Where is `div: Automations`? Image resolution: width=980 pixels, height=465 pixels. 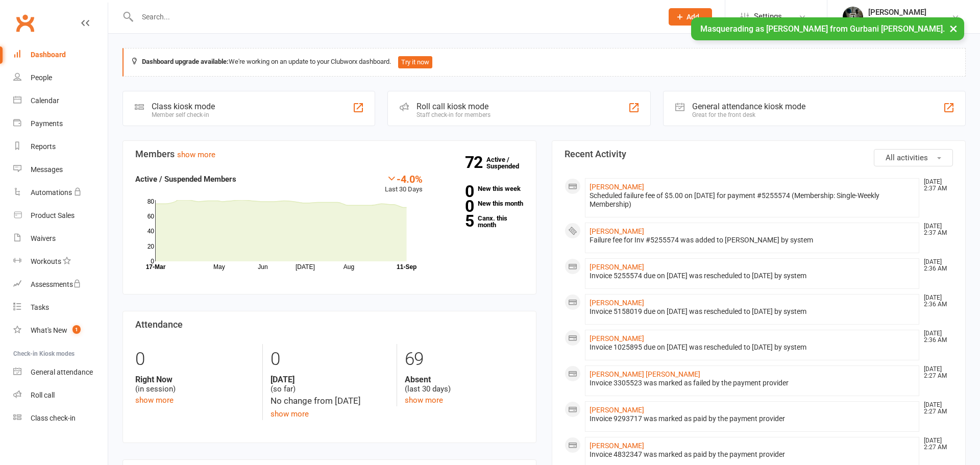
div: Automations is located at coordinates (51, 192).